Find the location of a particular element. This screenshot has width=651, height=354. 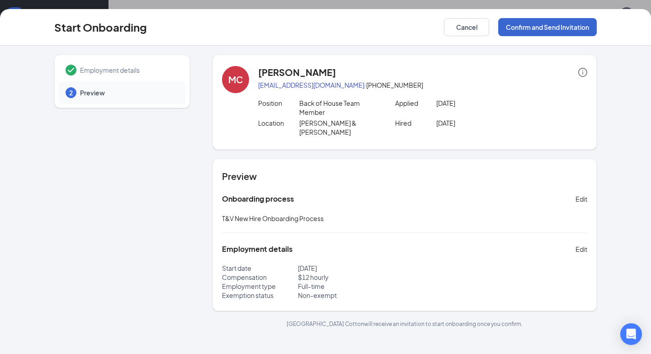

p: Non-exempt is located at coordinates (351, 295).